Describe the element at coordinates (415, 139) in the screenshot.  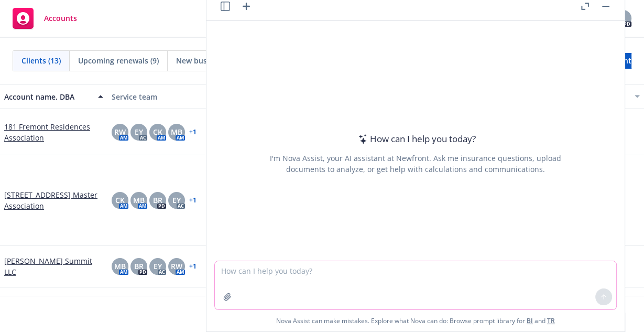
I see `div: How can I help you today?` at that location.